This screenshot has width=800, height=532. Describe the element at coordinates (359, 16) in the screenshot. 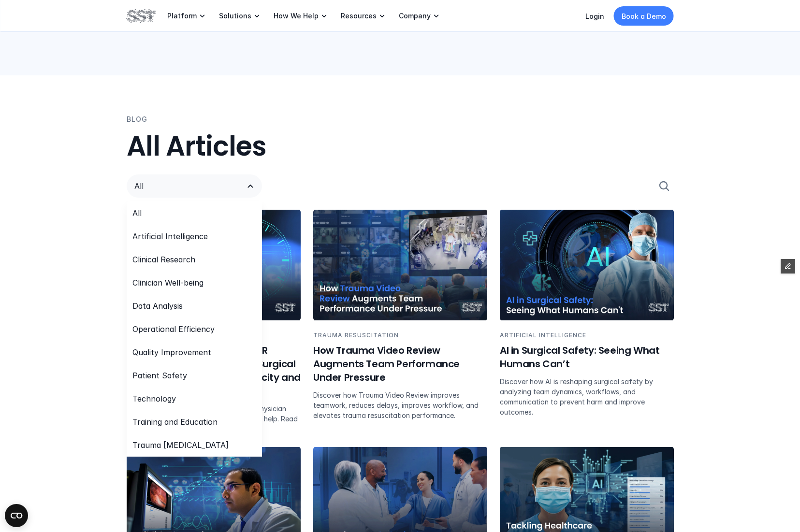

I see `p: Resources` at that location.